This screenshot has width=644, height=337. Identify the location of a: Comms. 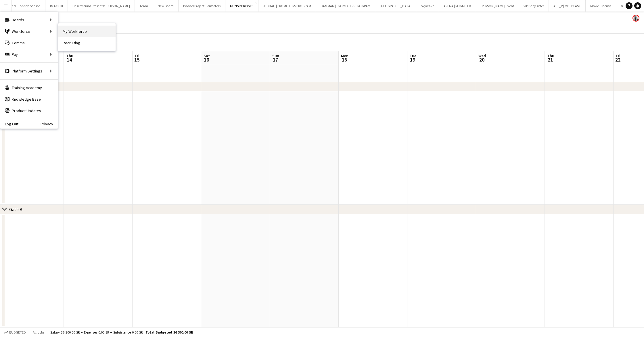
(29, 43).